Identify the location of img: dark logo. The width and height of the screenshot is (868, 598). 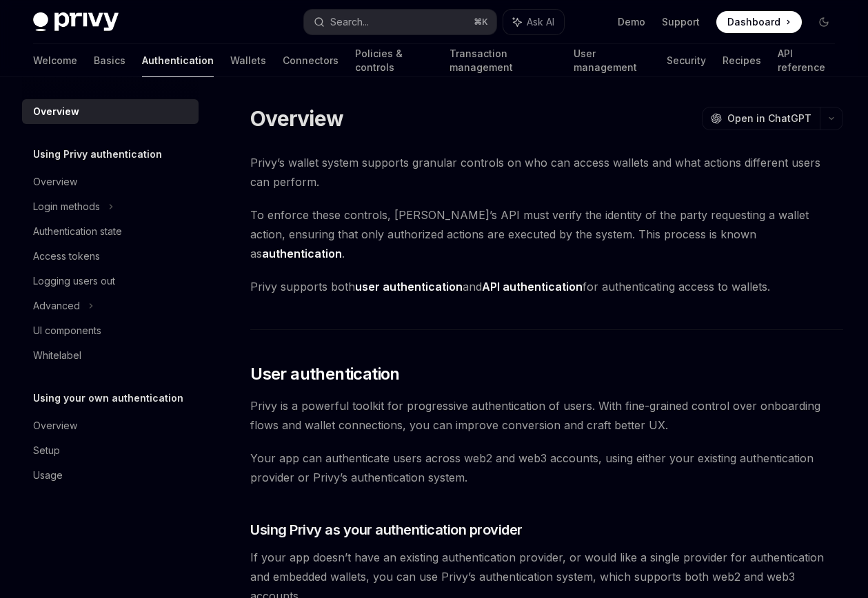
(76, 22).